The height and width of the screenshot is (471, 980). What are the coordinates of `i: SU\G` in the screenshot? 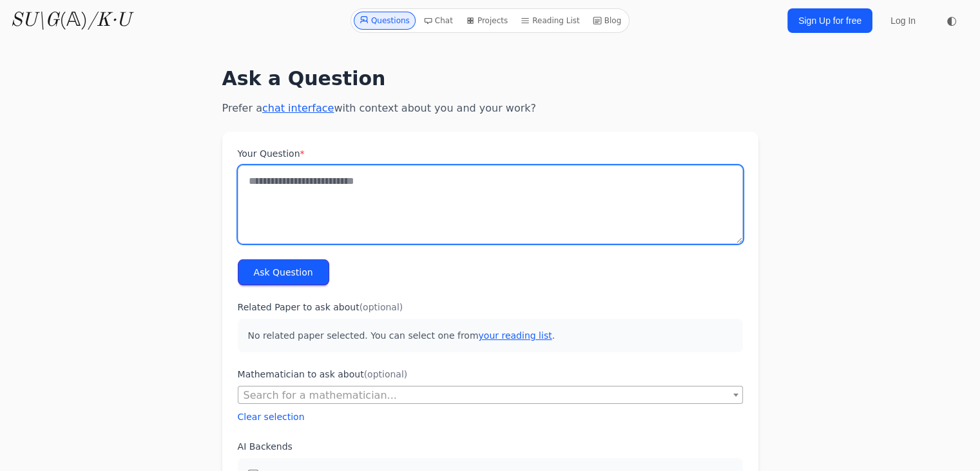 It's located at (35, 21).